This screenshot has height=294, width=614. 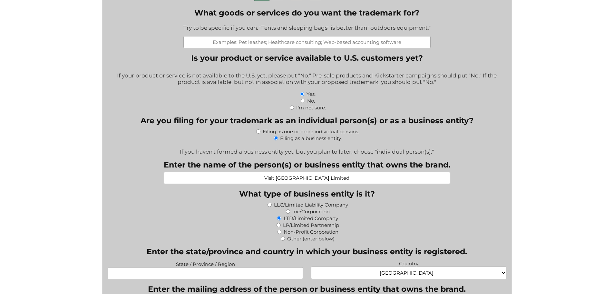 What do you see at coordinates (307, 193) in the screenshot?
I see `legend: What type of business entity is it?` at bounding box center [307, 193].